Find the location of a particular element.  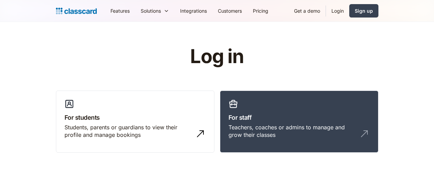

h1: Log in is located at coordinates (217, 57).